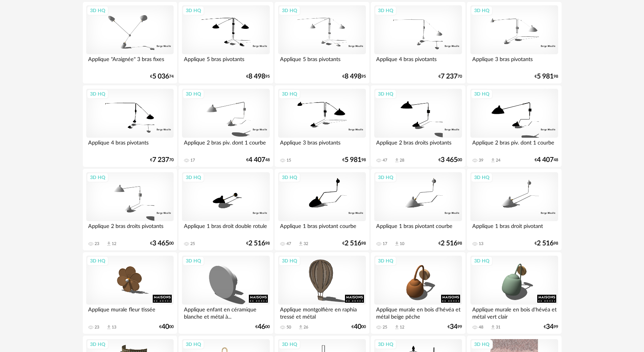 This screenshot has height=352, width=644. What do you see at coordinates (498, 160) in the screenshot?
I see `div: 24` at bounding box center [498, 160].